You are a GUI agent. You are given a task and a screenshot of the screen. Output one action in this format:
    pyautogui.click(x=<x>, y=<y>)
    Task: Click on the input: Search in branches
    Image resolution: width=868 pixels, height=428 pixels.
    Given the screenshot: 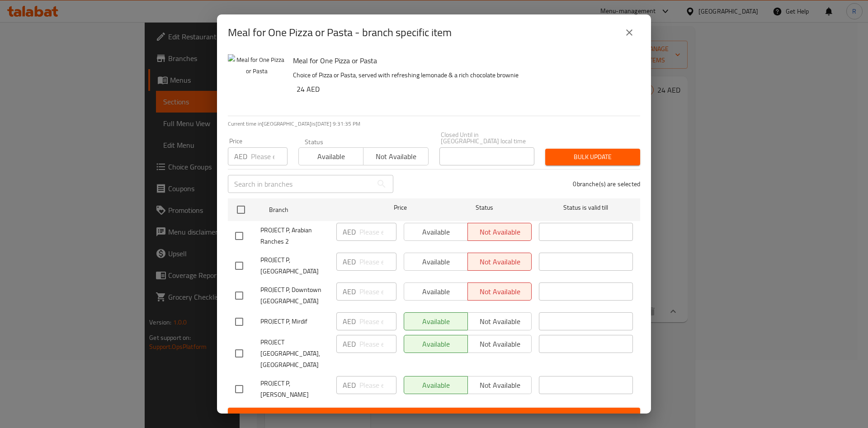 What is the action you would take?
    pyautogui.click(x=300, y=184)
    